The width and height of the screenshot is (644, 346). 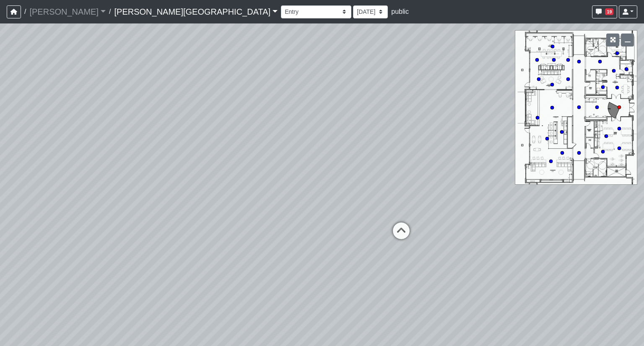 What do you see at coordinates (609, 12) in the screenshot?
I see `span: 19` at bounding box center [609, 12].